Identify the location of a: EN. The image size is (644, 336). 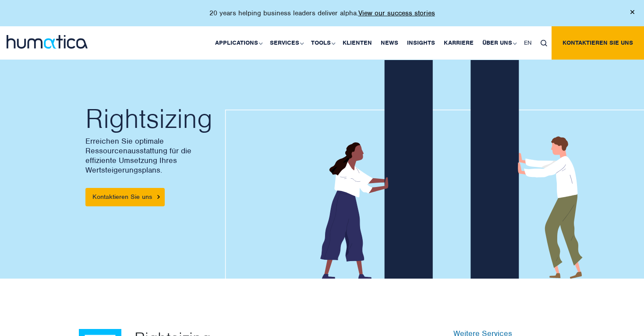
(528, 43).